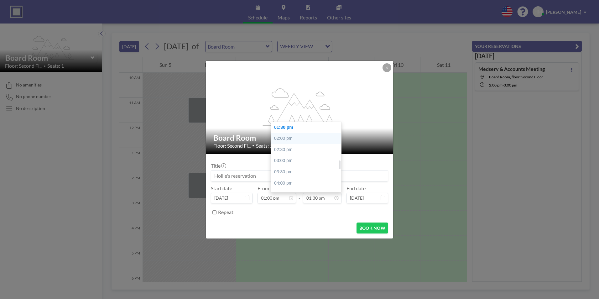 This screenshot has height=299, width=599. What do you see at coordinates (232, 146) in the screenshot?
I see `span: Floor: Second Fl...` at bounding box center [232, 146].